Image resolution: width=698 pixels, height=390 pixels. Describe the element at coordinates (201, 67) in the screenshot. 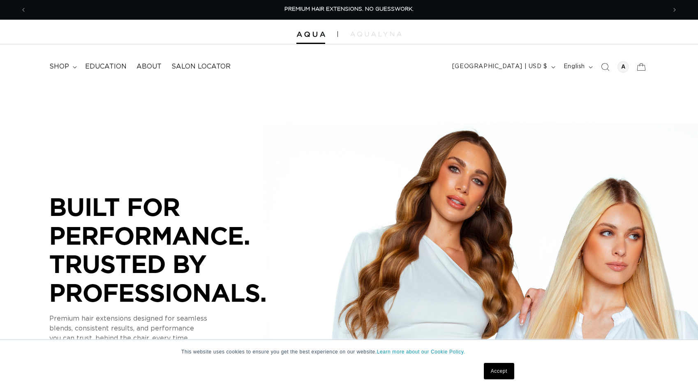

I see `a: Salon Locator` at that location.